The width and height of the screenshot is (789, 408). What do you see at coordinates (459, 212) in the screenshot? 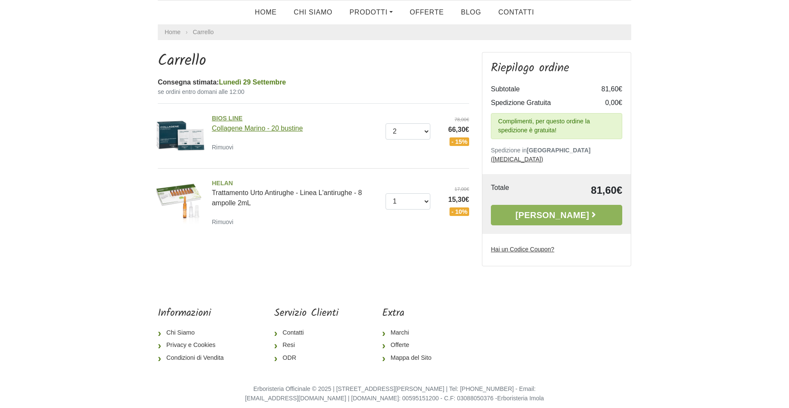
I see `span: - 10%` at bounding box center [459, 212].